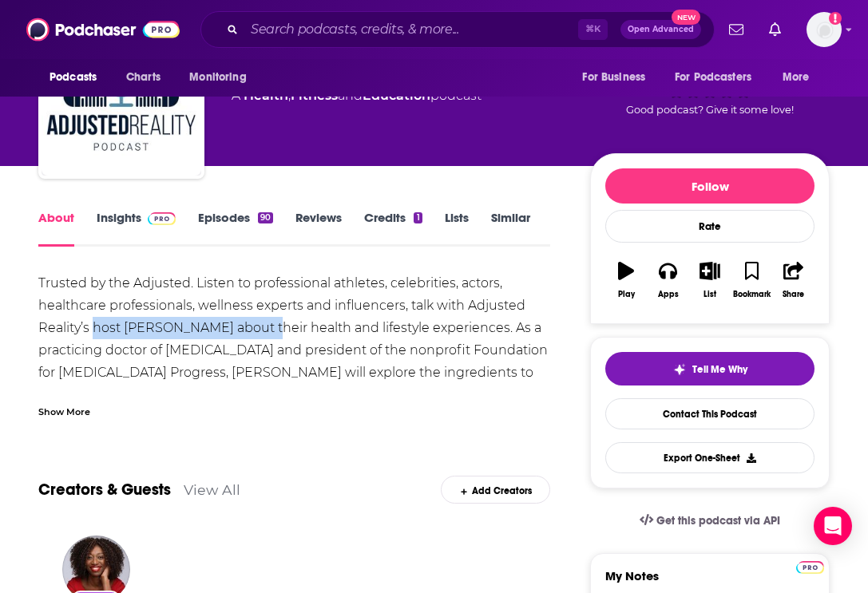  Describe the element at coordinates (794, 281) in the screenshot. I see `button: Share` at that location.